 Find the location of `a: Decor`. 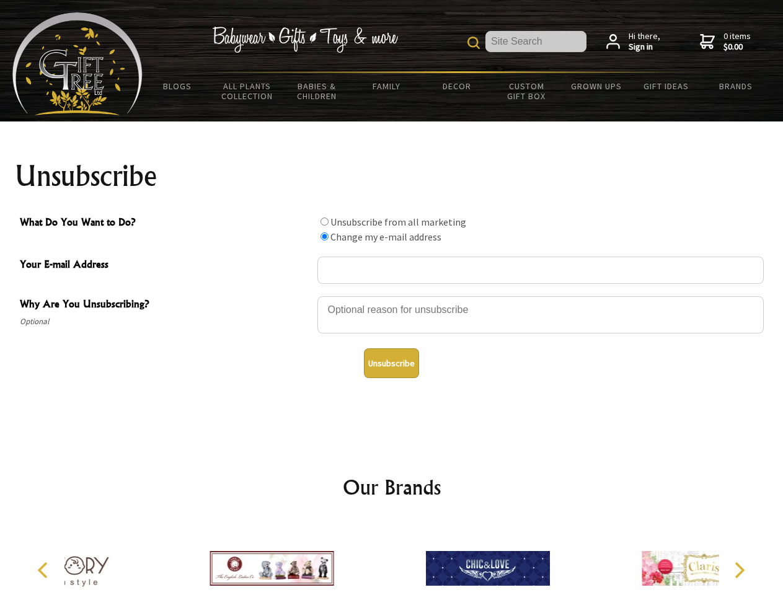

a: Decor is located at coordinates (457, 86).